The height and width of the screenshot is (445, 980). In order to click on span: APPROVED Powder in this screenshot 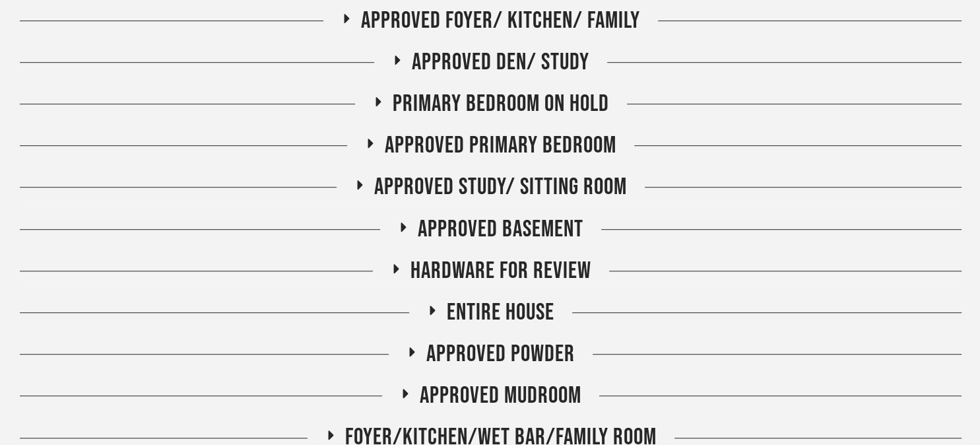, I will do `click(500, 354)`.